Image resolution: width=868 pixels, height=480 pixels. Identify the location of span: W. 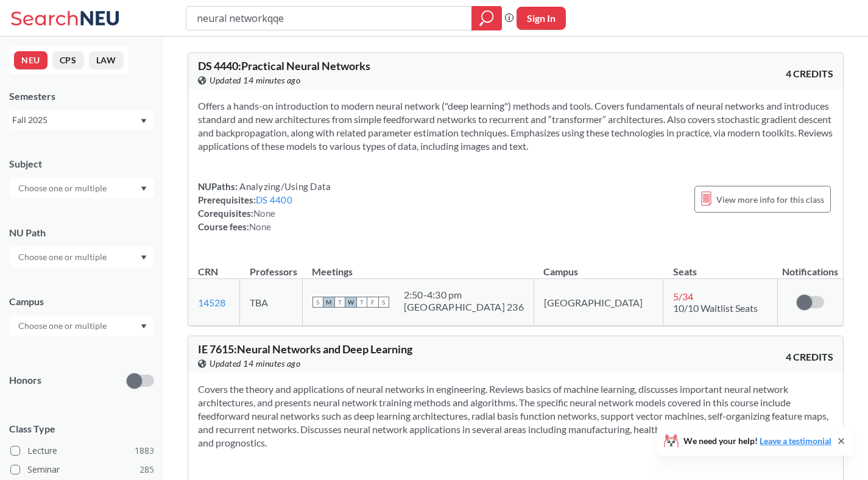
(351, 302).